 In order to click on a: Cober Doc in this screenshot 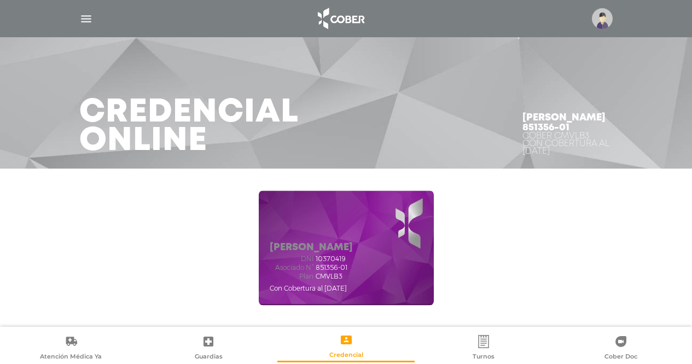, I will do `click(621, 348)`.